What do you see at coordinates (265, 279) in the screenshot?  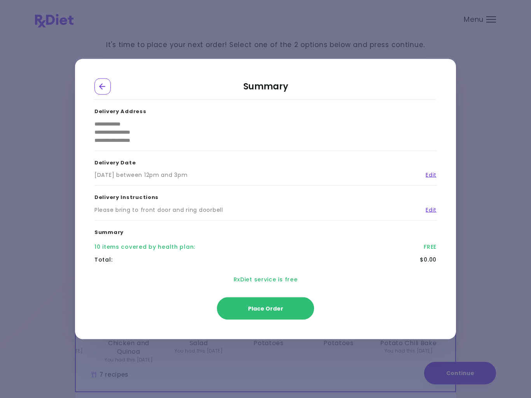 I see `div: RxDiet service is free` at bounding box center [265, 279].